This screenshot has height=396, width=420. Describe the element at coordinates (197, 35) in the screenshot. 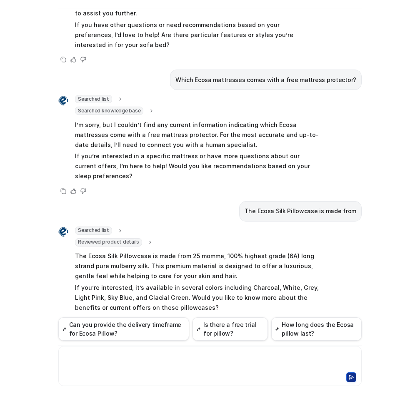

I see `p: If you have other questions or need recommendations based on your preferences, I’d love to help! ...` at that location.